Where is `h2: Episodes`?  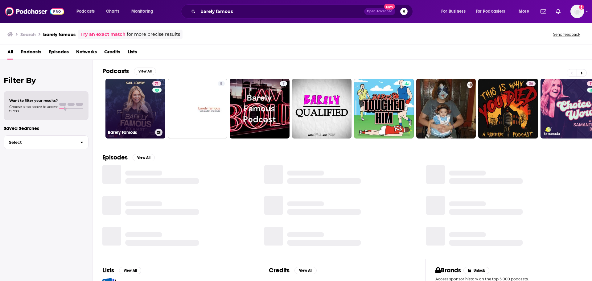
h2: Episodes is located at coordinates (115, 157).